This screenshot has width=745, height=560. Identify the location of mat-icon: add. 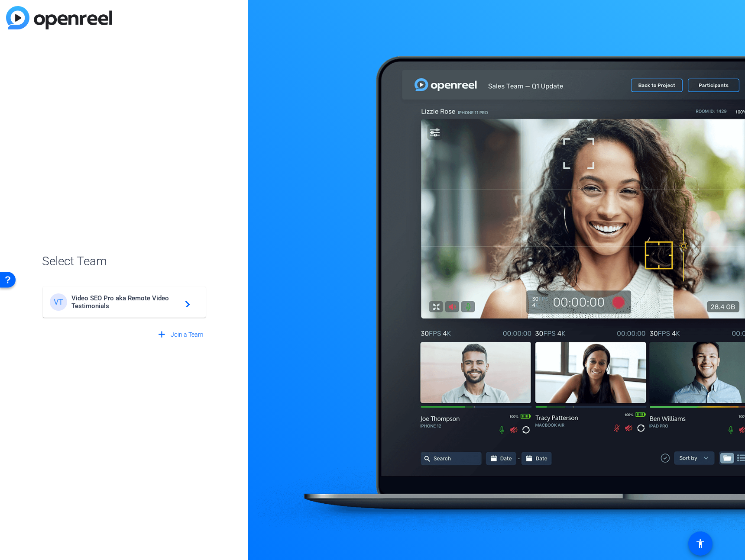
(161, 334).